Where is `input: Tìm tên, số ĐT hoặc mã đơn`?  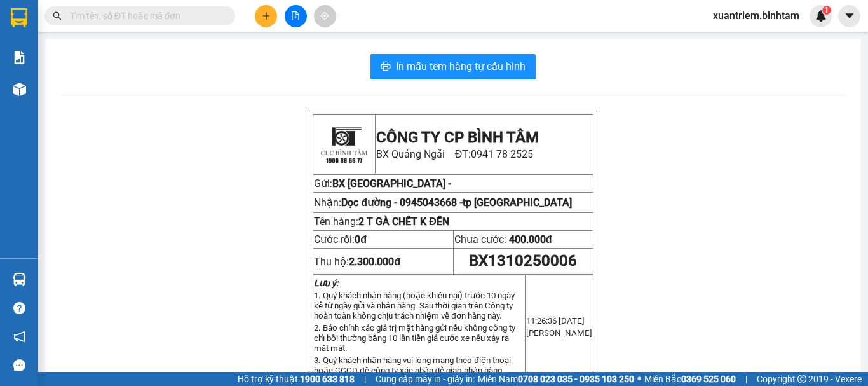
input: Tìm tên, số ĐT hoặc mã đơn is located at coordinates (145, 16).